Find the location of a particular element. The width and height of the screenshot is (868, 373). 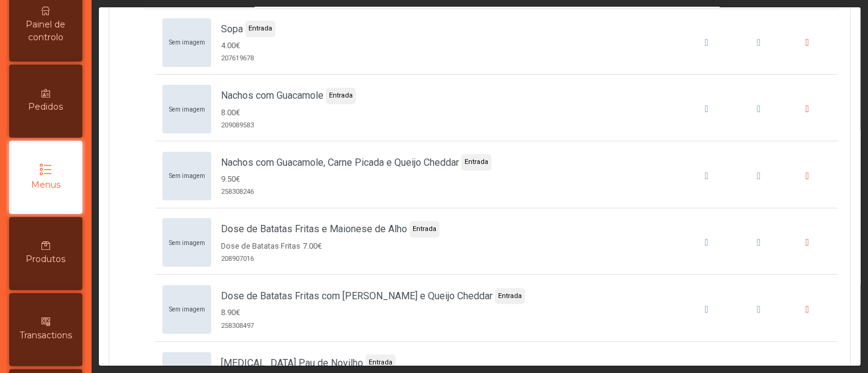

span: Dose de Batatas Fritas is located at coordinates (260, 245).